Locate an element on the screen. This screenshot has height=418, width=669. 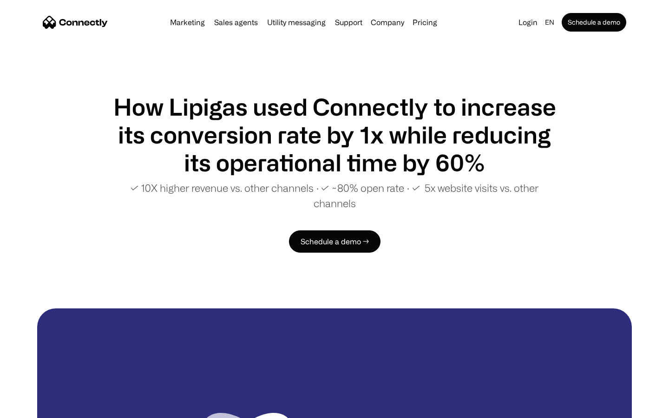
a: Schedule a demo → is located at coordinates (335, 242).